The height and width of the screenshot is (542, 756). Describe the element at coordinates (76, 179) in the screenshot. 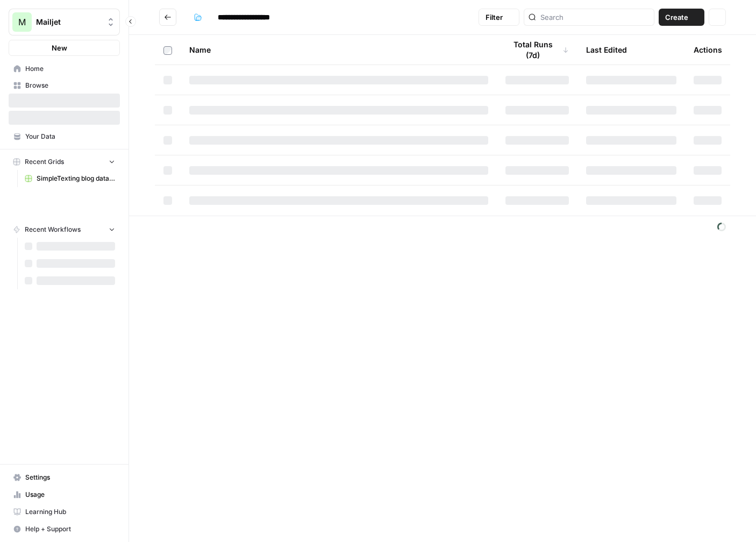

I see `span: SimpleTexting blog database` at that location.